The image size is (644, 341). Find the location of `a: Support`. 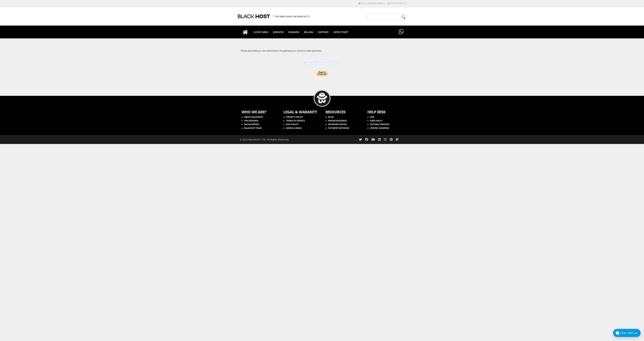

a: Support is located at coordinates (323, 32).